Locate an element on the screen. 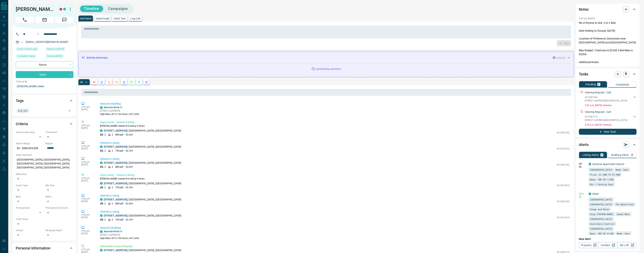 The width and height of the screenshot is (644, 253). p: 5:40 pm is located at coordinates (88, 146).